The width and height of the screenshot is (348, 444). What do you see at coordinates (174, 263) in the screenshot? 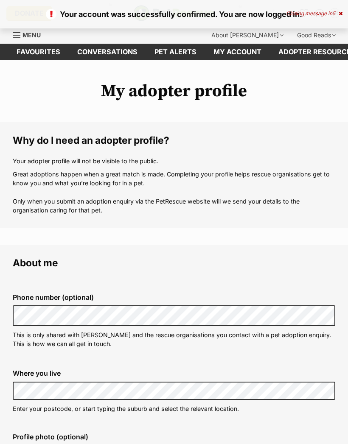
I see `legend: About me` at bounding box center [174, 263].